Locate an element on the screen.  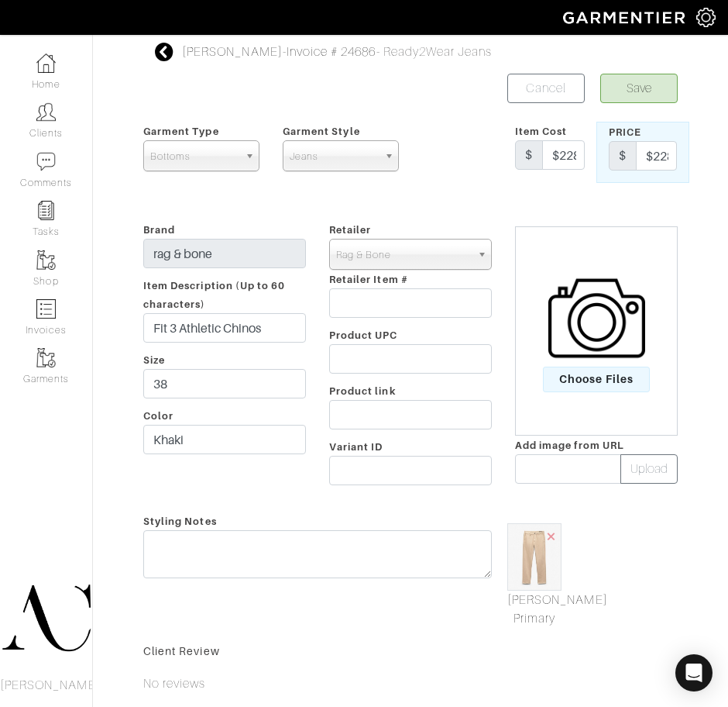
div: - - Ready2Wear Jeans is located at coordinates (337, 52).